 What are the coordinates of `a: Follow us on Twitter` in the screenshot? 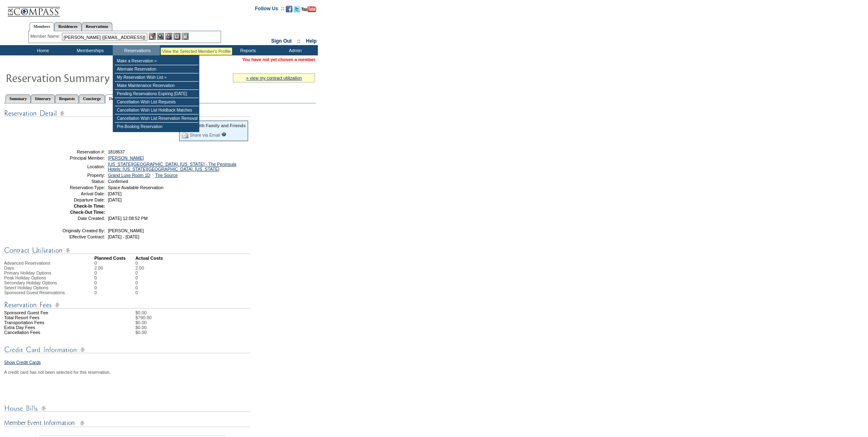 It's located at (297, 11).